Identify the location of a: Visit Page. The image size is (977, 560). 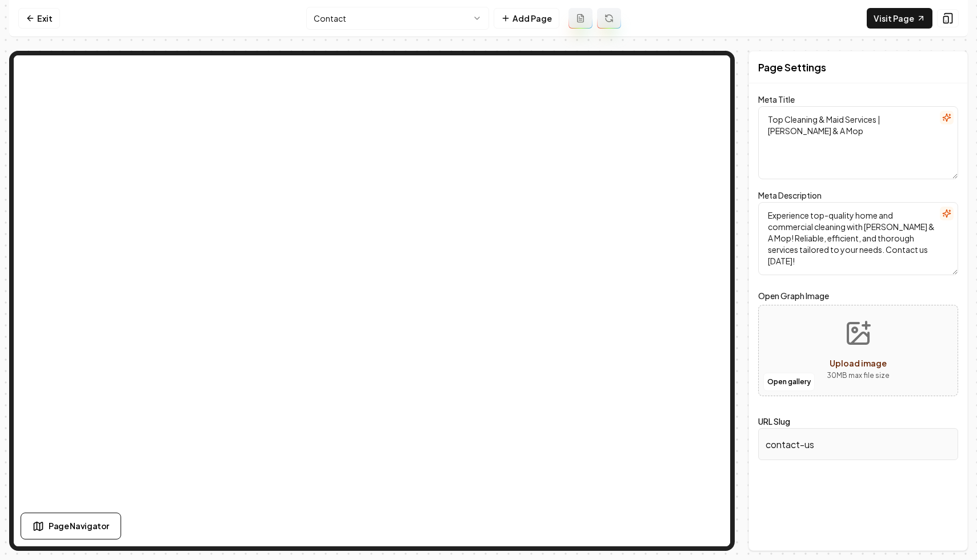
(899, 18).